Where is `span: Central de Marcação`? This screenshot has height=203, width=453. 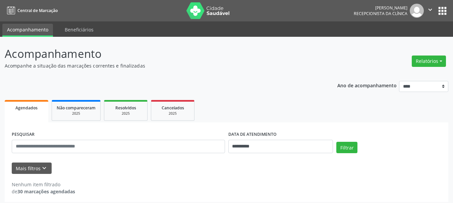
span: Central de Marcação is located at coordinates (38, 10).